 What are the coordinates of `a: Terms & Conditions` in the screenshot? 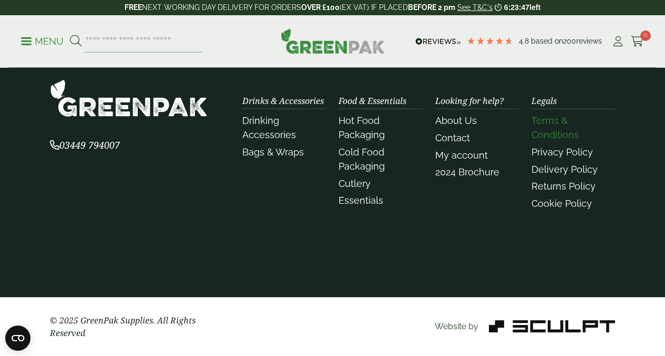 It's located at (555, 128).